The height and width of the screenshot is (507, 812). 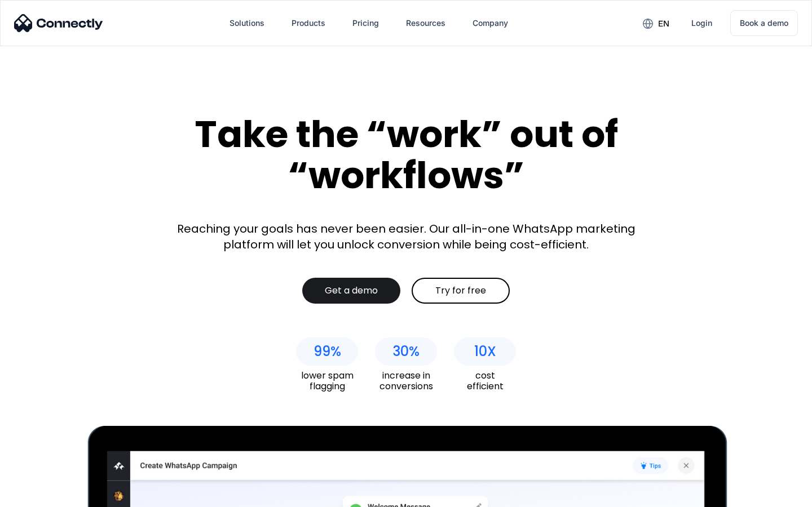 What do you see at coordinates (308, 23) in the screenshot?
I see `div: Products` at bounding box center [308, 23].